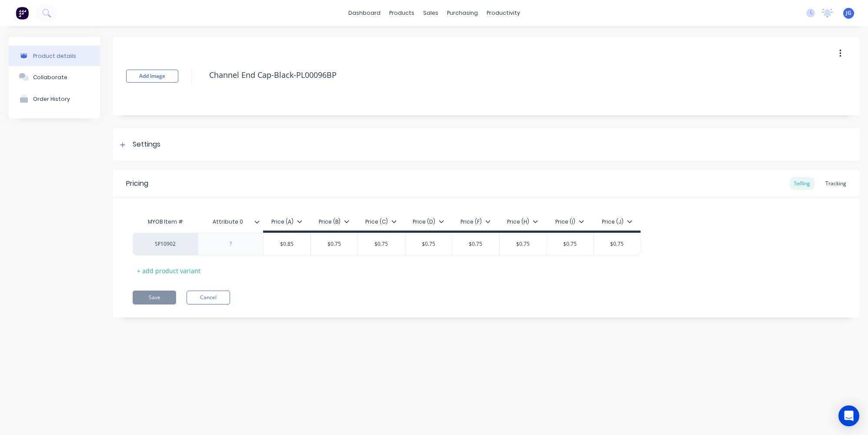 The width and height of the screenshot is (868, 435). What do you see at coordinates (169, 271) in the screenshot?
I see `div: + add product variant` at bounding box center [169, 271].